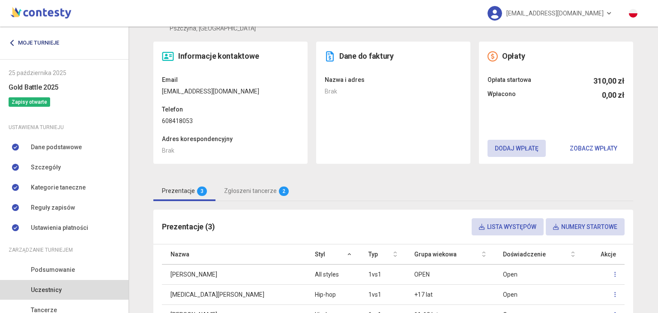 The image size is (658, 313). I want to click on button: Dodaj wpłatę, so click(517, 148).